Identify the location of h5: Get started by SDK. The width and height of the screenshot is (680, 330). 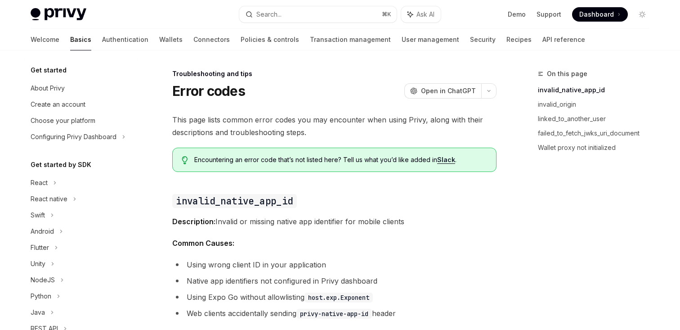
(61, 165).